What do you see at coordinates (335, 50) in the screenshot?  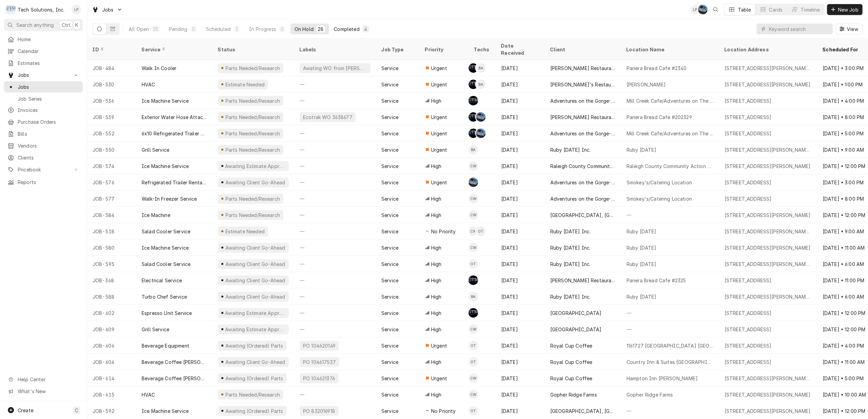 I see `div: Labels` at bounding box center [335, 50].